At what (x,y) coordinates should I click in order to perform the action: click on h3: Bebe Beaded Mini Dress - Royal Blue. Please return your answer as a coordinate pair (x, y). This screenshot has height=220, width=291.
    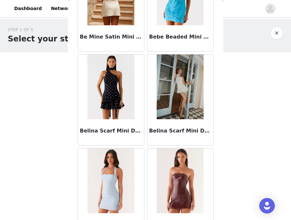
    Looking at the image, I should click on (180, 37).